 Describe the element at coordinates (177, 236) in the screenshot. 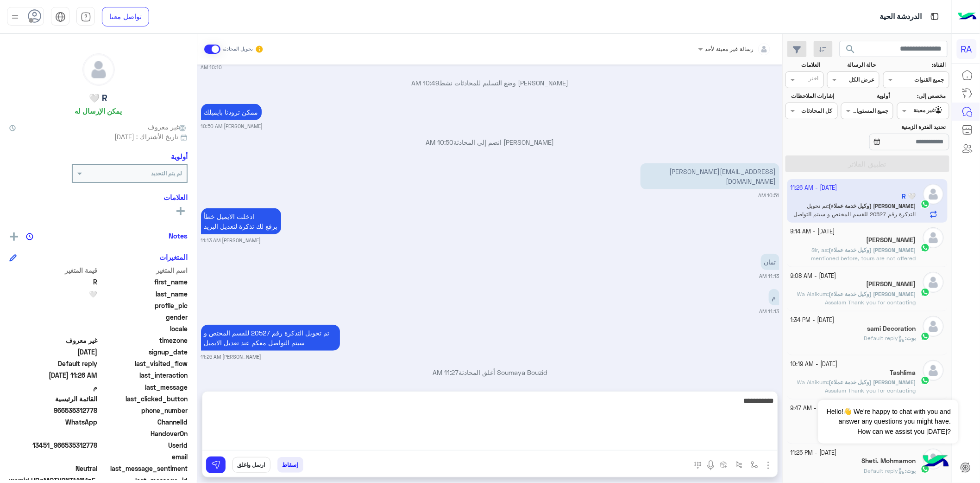

I see `h6: Notes` at that location.